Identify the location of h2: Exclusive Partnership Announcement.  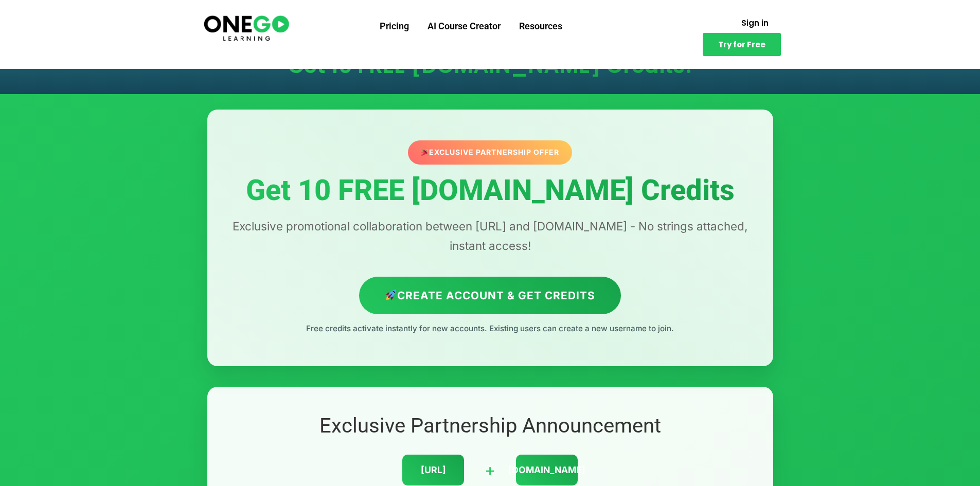
(490, 426).